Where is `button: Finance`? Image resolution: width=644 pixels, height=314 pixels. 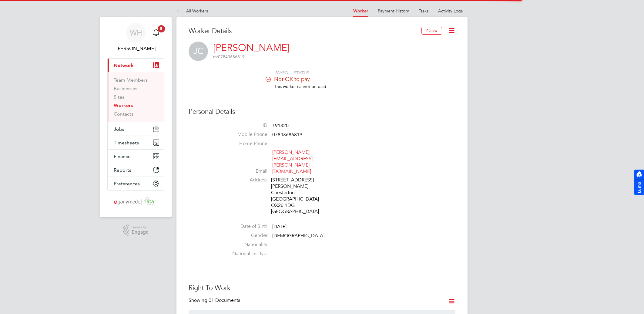 button: Finance is located at coordinates (136, 156).